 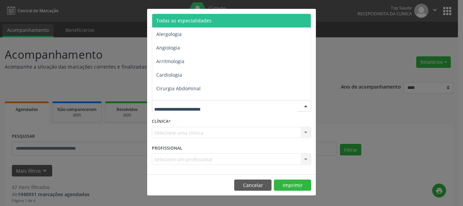 I want to click on span: Alergologia, so click(x=169, y=34).